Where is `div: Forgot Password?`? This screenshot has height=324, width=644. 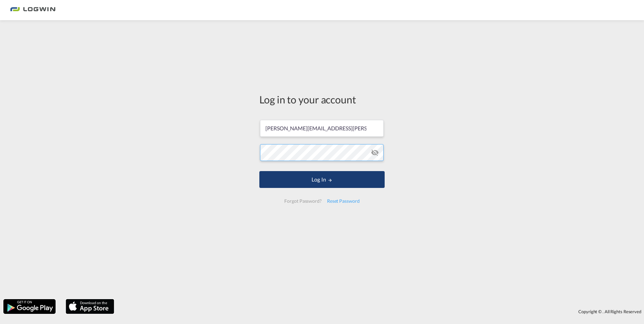
div: Forgot Password? is located at coordinates (303, 201).